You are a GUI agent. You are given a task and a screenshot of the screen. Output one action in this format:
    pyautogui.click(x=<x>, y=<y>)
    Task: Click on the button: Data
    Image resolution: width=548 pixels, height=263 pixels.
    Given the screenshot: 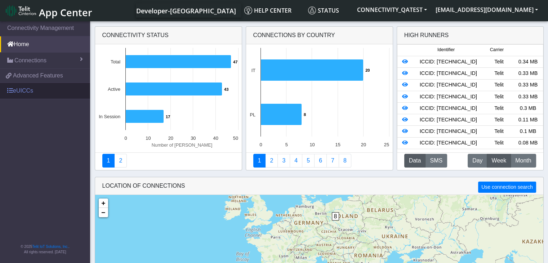 What is the action you would take?
    pyautogui.click(x=415, y=161)
    